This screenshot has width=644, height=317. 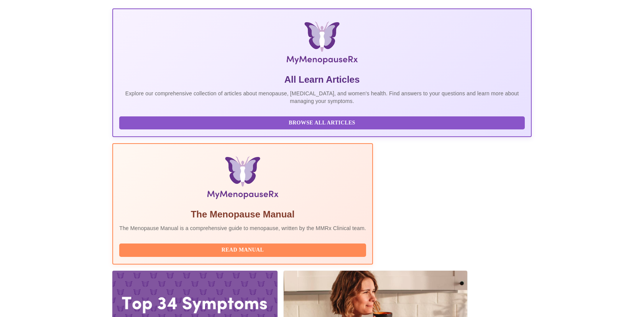 What do you see at coordinates (242, 250) in the screenshot?
I see `button: Read Manual` at bounding box center [242, 250].